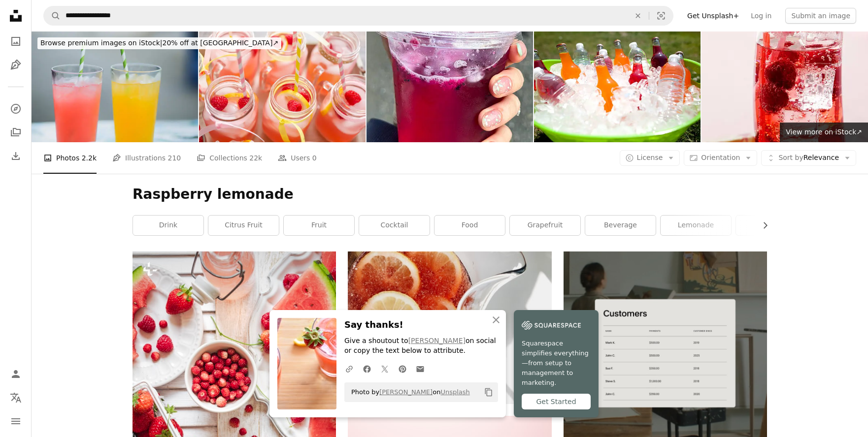 Image resolution: width=868 pixels, height=437 pixels. I want to click on a: Illustrations, so click(16, 65).